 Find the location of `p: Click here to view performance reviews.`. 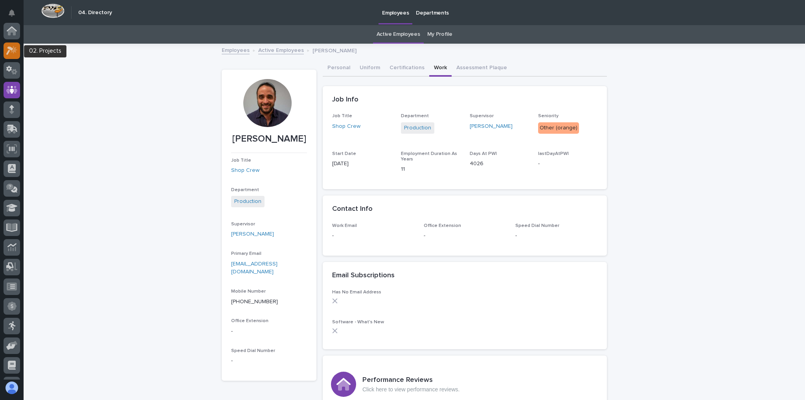

p: Click here to view performance reviews. is located at coordinates (411, 389).